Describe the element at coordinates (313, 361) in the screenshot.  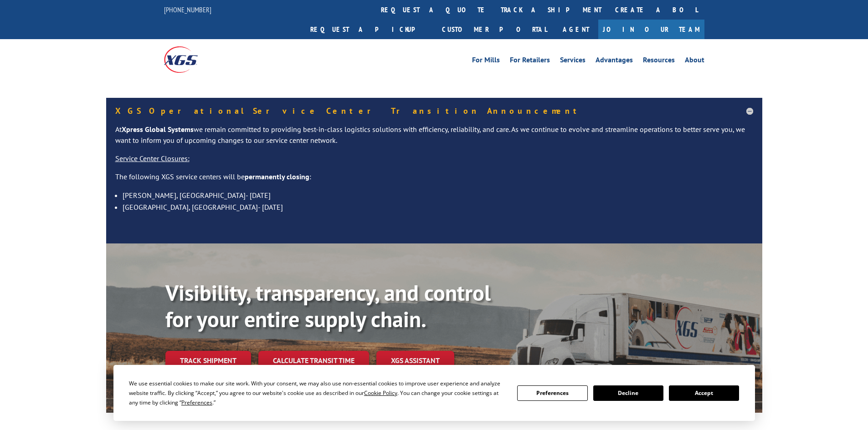
I see `a: Calculate transit time` at that location.